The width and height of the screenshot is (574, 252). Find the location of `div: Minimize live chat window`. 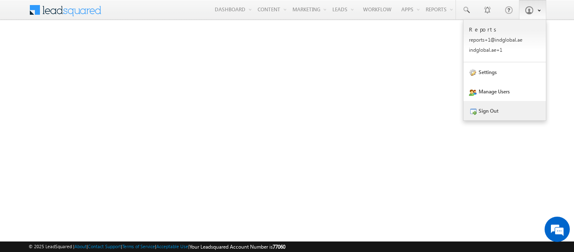

div: Minimize live chat window is located at coordinates (148, 14).